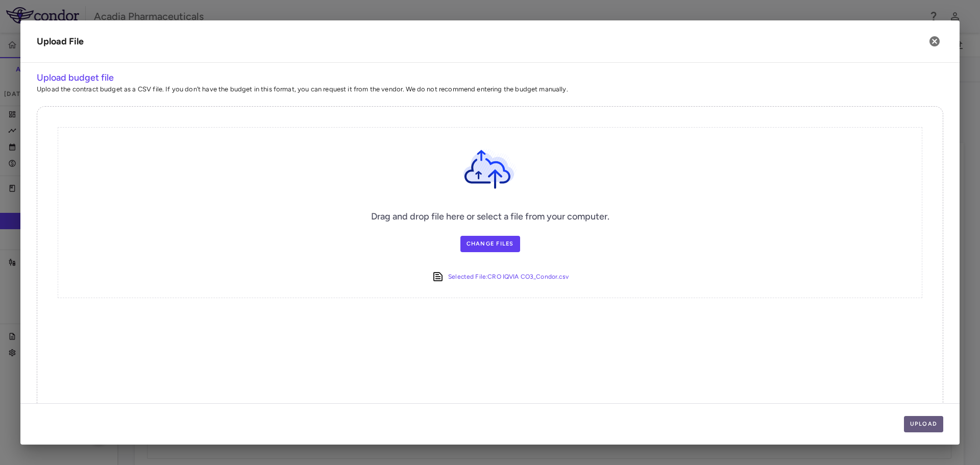 Image resolution: width=980 pixels, height=465 pixels. What do you see at coordinates (509, 277) in the screenshot?
I see `a: Selected File:CRO IQVIA CO3_Condor.csv` at bounding box center [509, 277].